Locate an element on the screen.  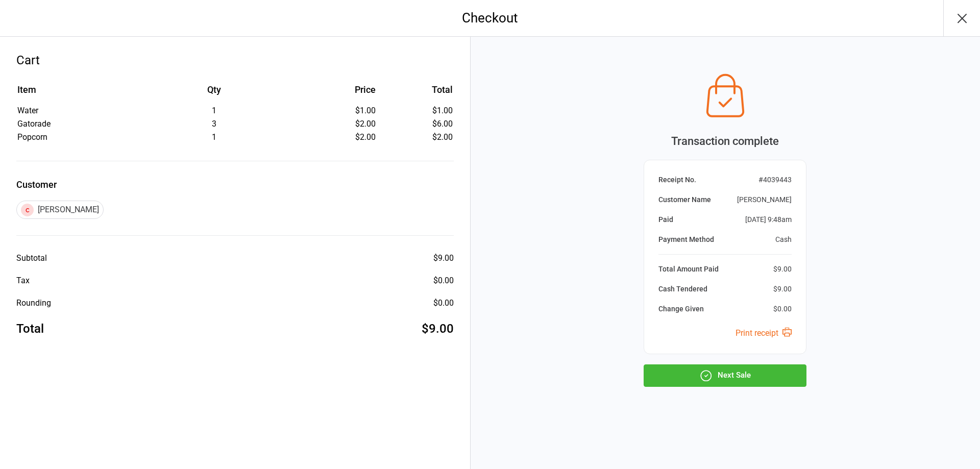
div: Transaction complete is located at coordinates (725, 141).